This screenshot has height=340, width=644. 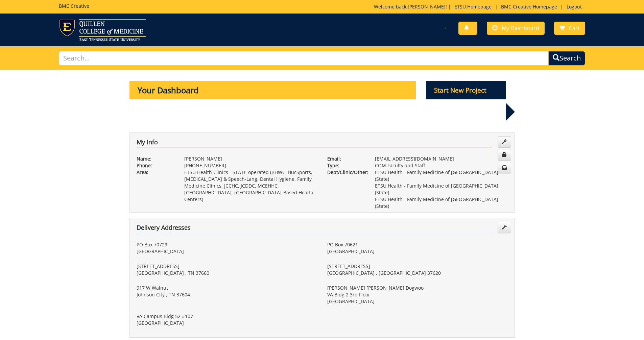 I want to click on p: Dept/Clinic/Other:, so click(x=346, y=172).